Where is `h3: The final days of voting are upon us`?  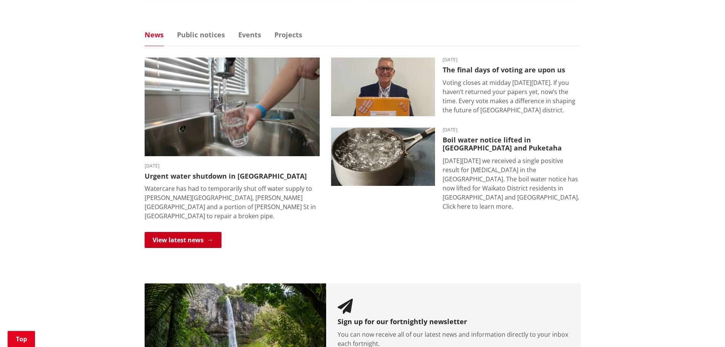
h3: The final days of voting are upon us is located at coordinates (511, 70).